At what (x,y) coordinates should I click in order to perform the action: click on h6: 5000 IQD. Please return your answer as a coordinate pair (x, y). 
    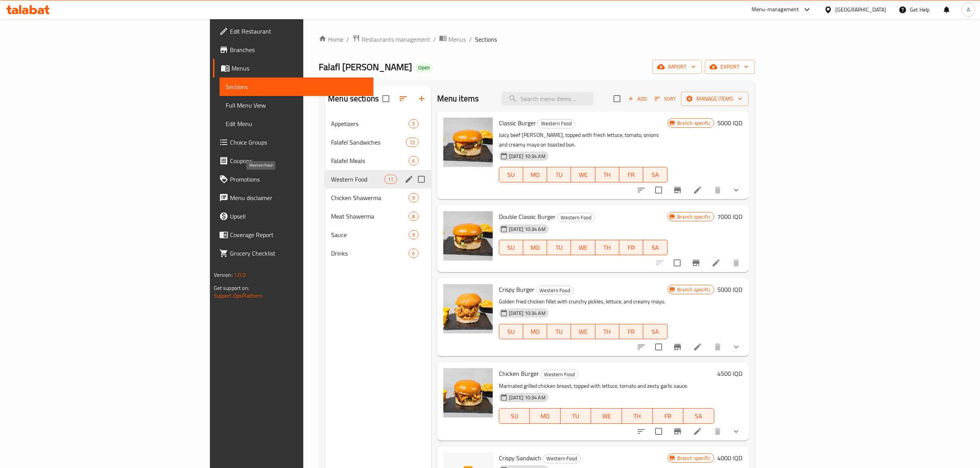
    Looking at the image, I should click on (730, 290).